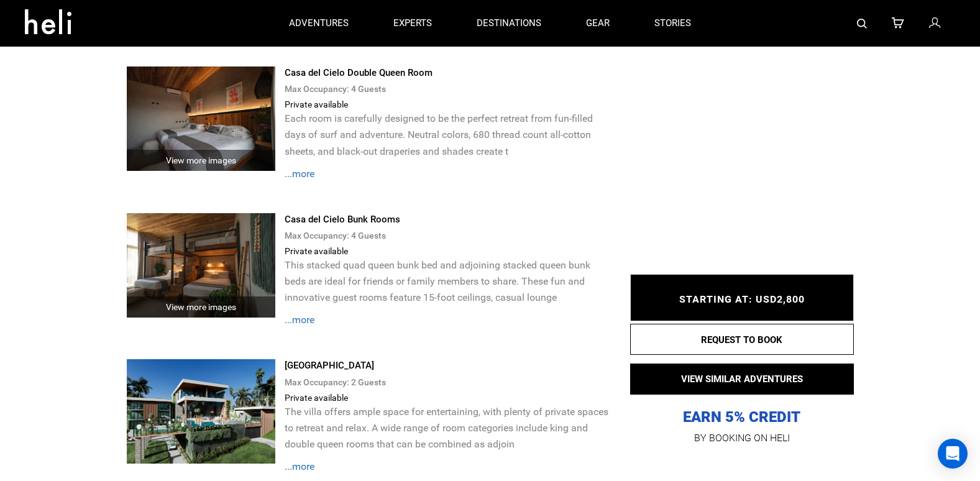 This screenshot has width=980, height=481. Describe the element at coordinates (509, 23) in the screenshot. I see `p: destinations` at that location.